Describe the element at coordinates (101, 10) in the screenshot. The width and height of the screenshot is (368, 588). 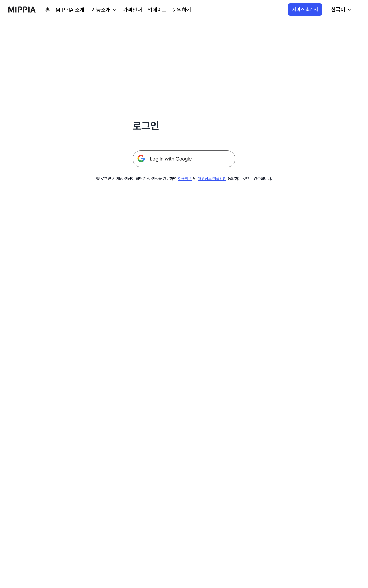
I see `div: 기능소개` at that location.